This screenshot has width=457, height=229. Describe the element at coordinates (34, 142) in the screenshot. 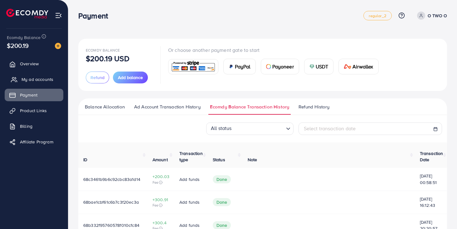

I see `a: Affiliate Program` at that location.